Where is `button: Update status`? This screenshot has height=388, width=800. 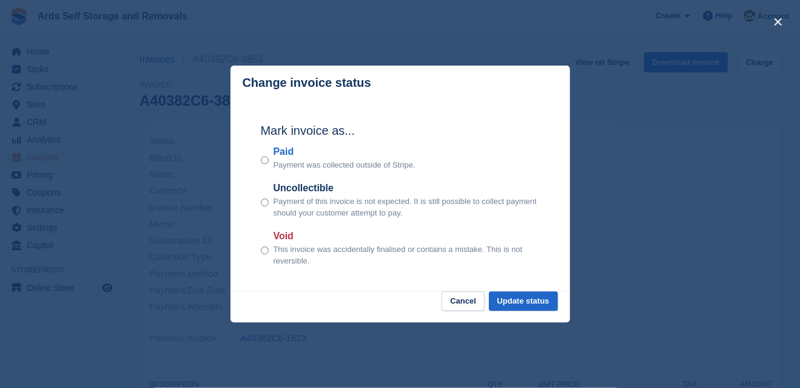
button: Update status is located at coordinates (523, 301).